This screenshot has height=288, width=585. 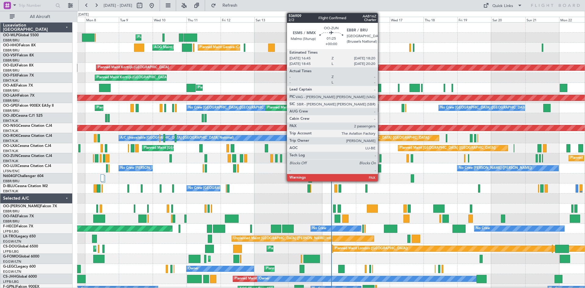 What do you see at coordinates (508, 20) in the screenshot?
I see `div: Sat 20` at bounding box center [508, 20].